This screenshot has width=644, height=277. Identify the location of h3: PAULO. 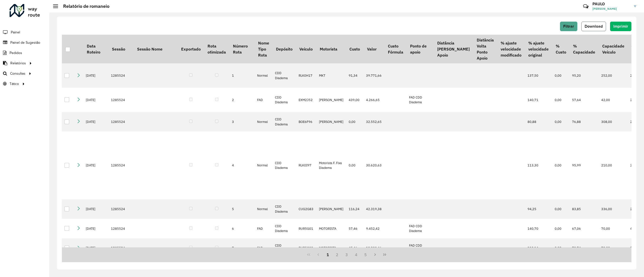
(611, 4).